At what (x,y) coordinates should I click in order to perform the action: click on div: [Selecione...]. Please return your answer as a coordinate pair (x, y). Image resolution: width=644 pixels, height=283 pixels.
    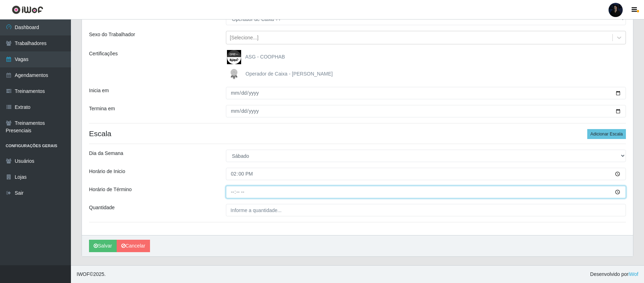
    Looking at the image, I should click on (244, 37).